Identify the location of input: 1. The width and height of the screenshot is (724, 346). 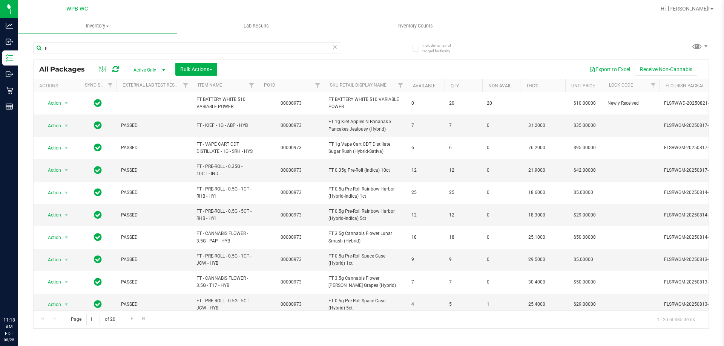
(93, 320).